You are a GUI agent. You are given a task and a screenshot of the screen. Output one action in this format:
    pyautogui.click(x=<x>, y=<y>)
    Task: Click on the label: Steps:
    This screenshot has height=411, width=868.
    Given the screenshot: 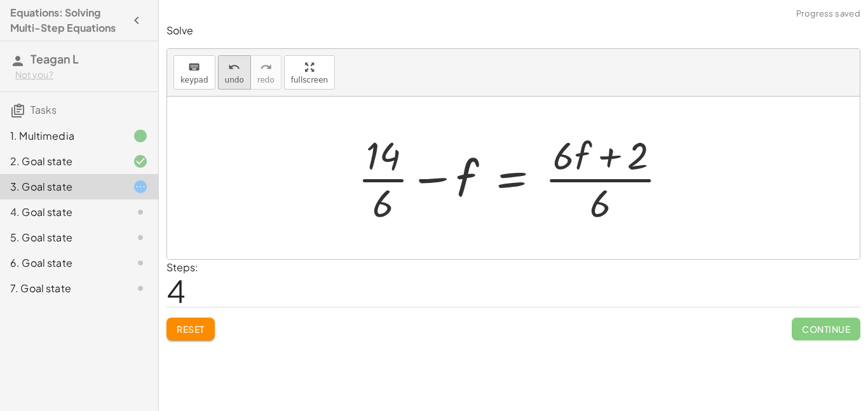 What is the action you would take?
    pyautogui.click(x=182, y=267)
    